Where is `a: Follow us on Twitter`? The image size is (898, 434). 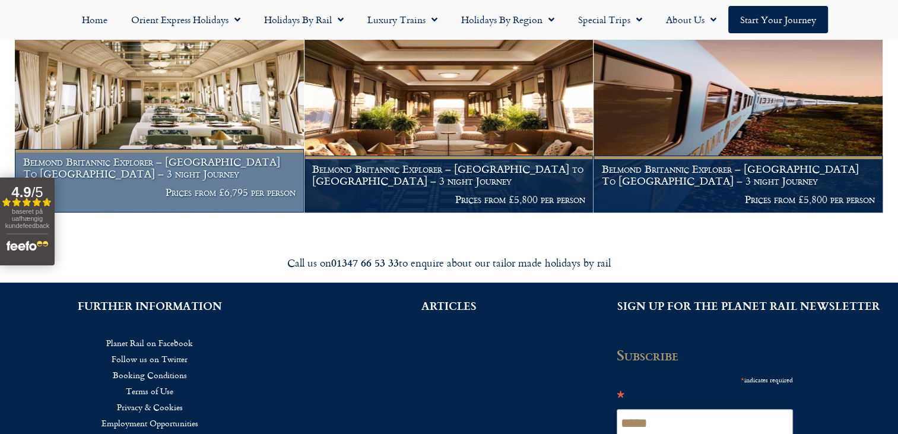
a: Follow us on Twitter is located at coordinates (149, 358).